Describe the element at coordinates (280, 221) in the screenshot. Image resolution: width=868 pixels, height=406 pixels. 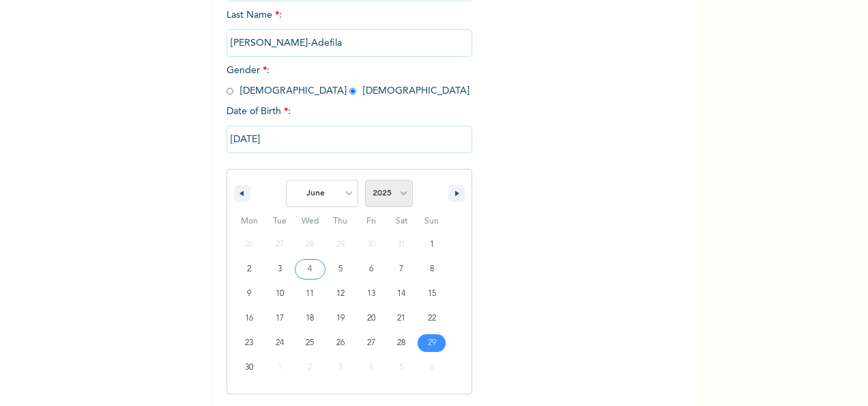
I see `span: Tue` at that location.